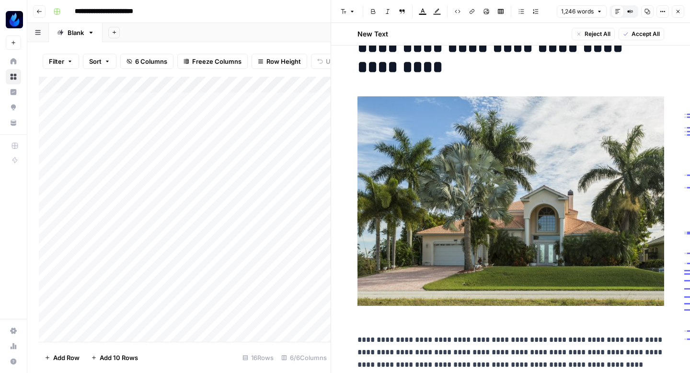 The width and height of the screenshot is (690, 373). What do you see at coordinates (13, 330) in the screenshot?
I see `a: Settings` at bounding box center [13, 330].